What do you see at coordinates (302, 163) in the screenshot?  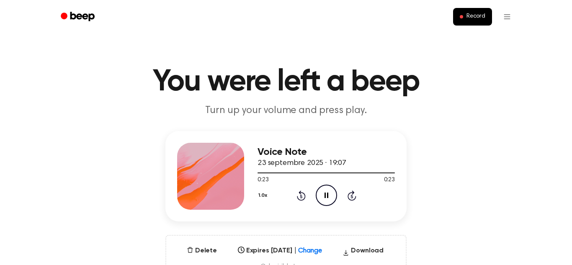 I see `span: 23 septembre 2025 · 19:07` at bounding box center [302, 163].